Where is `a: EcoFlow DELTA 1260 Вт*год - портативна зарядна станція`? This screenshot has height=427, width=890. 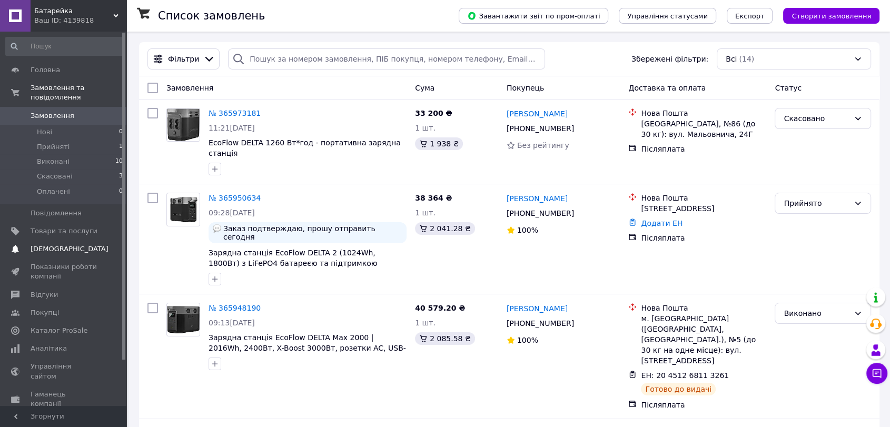
a: EcoFlow DELTA 1260 Вт*год - портативна зарядна станція is located at coordinates (304, 148).